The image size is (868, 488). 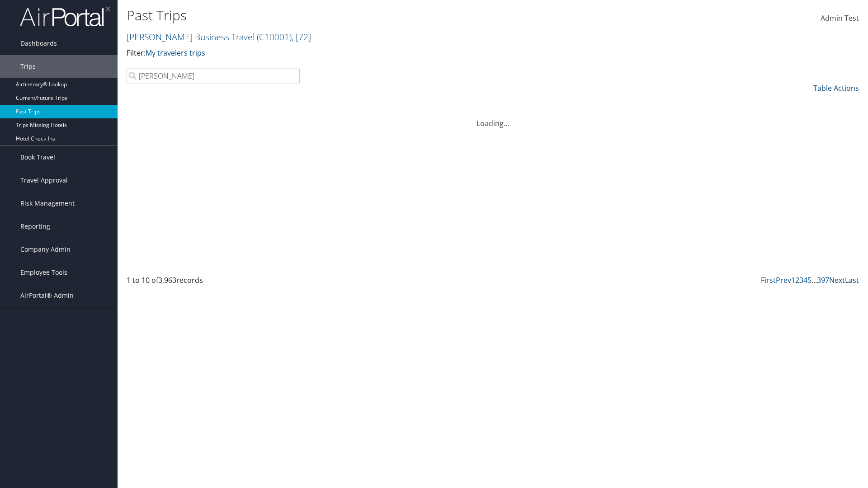 I want to click on a: Prev, so click(x=783, y=280).